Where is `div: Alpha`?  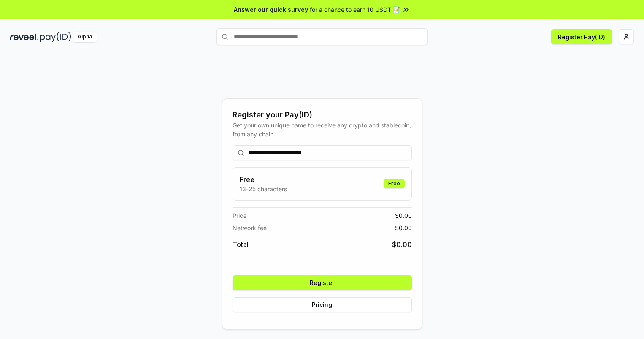 div: Alpha is located at coordinates (85, 37).